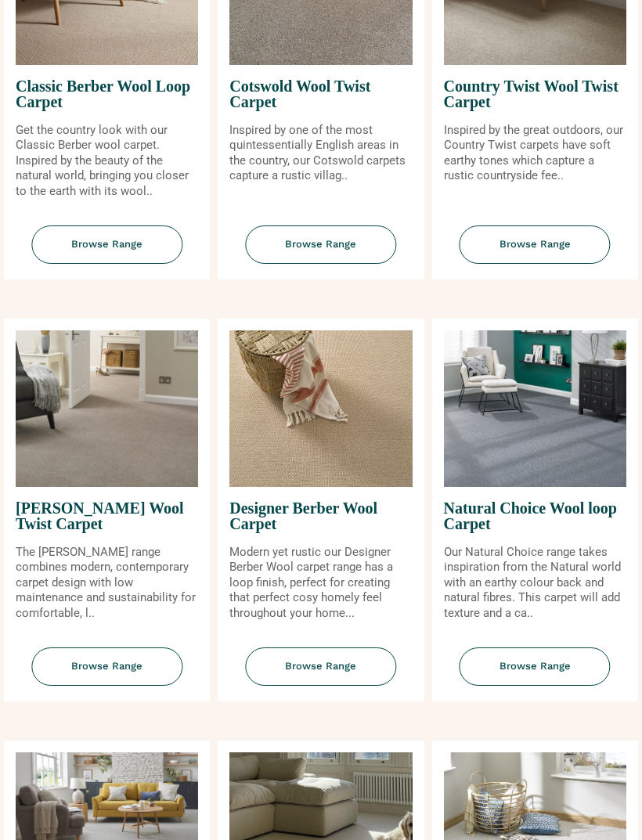  I want to click on img: Natural Choice Wool loop Carpet, so click(534, 410).